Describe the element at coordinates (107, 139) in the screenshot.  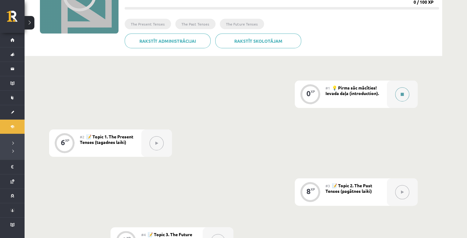
I see `span: 📝 Topic 1. The Present Tenses (tagadnes laiki)` at that location.